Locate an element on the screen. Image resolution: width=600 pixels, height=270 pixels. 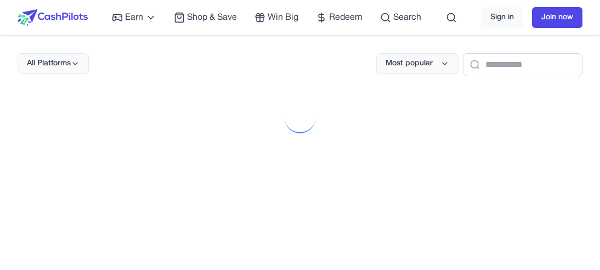
a: Join now is located at coordinates (557, 18).